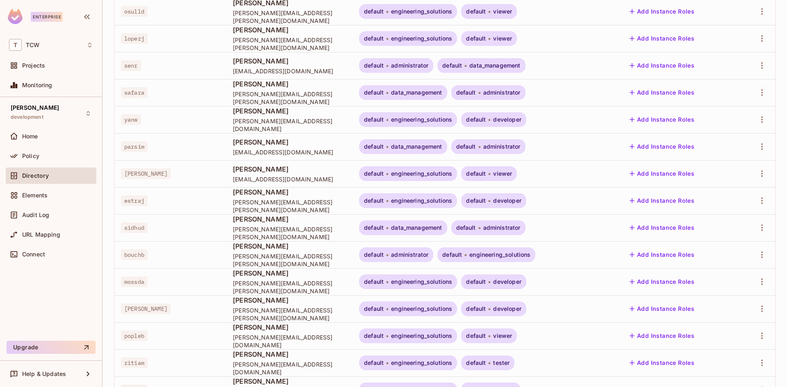  I want to click on span: Directory, so click(35, 176).